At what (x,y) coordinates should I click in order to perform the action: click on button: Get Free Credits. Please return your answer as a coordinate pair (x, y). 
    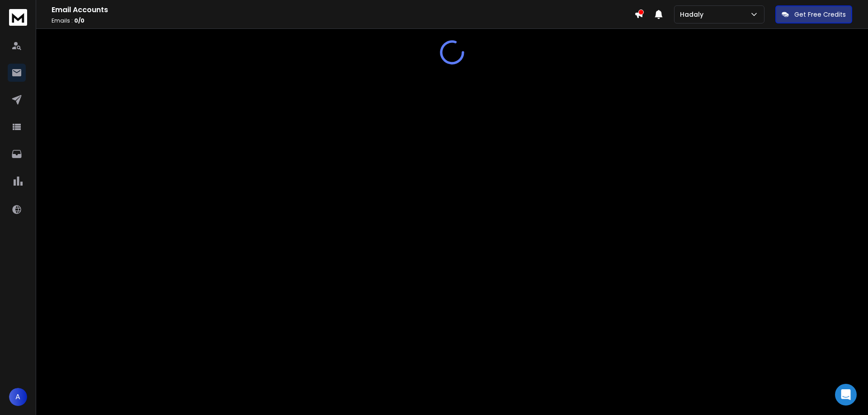
    Looking at the image, I should click on (814, 14).